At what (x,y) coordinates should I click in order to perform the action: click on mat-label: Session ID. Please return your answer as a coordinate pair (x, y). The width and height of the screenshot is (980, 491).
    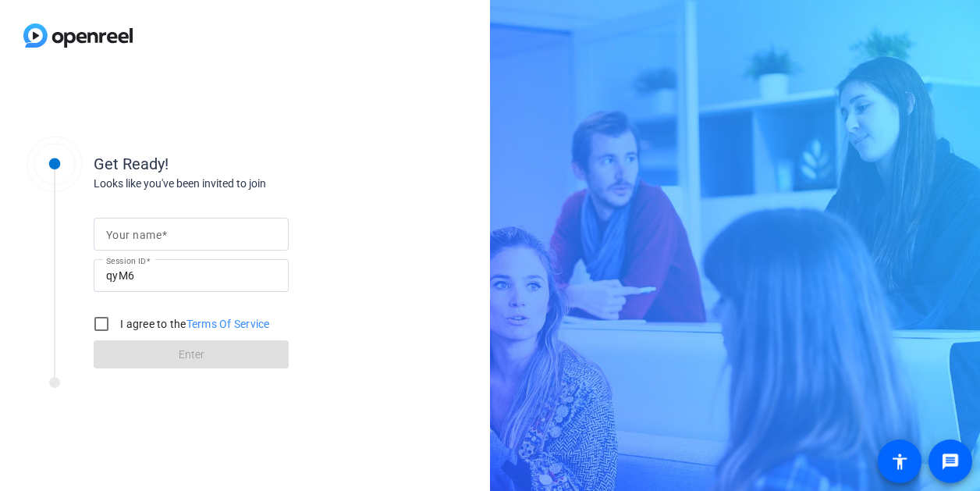
    Looking at the image, I should click on (126, 261).